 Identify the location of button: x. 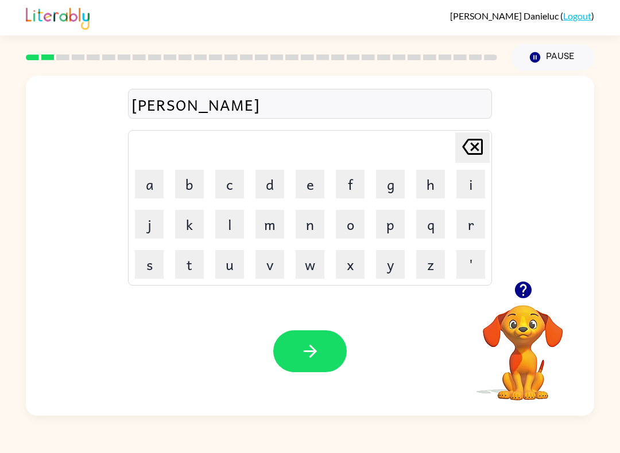
(350, 265).